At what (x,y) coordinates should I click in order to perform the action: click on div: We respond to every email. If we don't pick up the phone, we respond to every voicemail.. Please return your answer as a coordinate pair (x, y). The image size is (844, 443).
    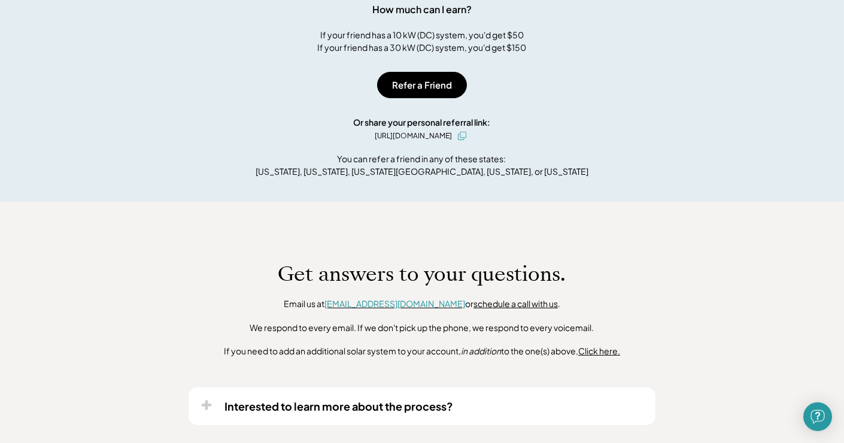
    Looking at the image, I should click on (422, 328).